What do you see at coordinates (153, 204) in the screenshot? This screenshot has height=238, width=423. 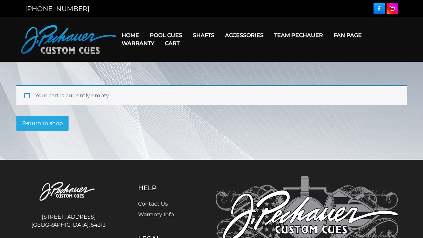 I see `a: Contact Us` at bounding box center [153, 204].